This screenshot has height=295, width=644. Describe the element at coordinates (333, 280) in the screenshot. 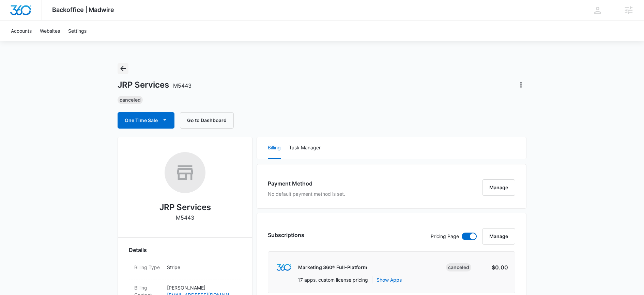

I see `p: 17 apps, custom license pricing` at that location.